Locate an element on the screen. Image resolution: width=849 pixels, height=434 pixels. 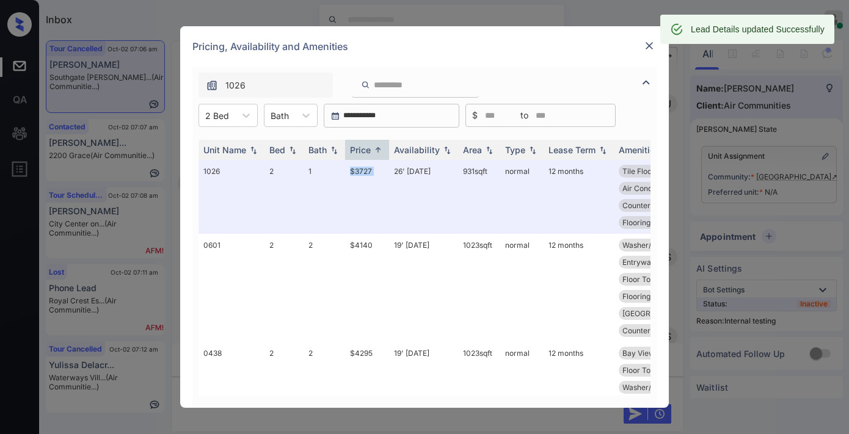
div: Availability is located at coordinates (417, 150).